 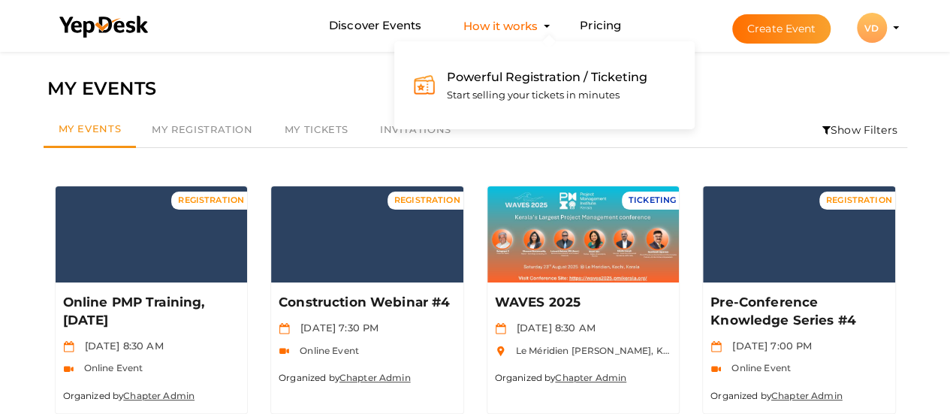 What do you see at coordinates (533, 95) in the screenshot?
I see `span: Start selling your tickets in minutes` at bounding box center [533, 95].